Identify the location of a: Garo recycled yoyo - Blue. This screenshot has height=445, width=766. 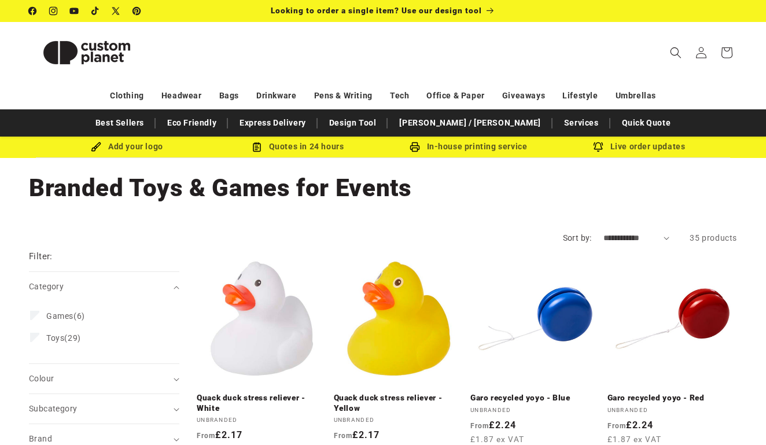
(535, 398).